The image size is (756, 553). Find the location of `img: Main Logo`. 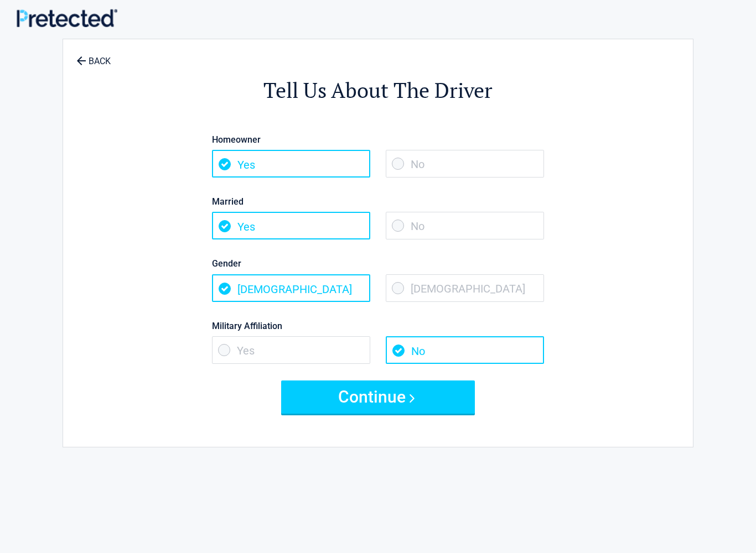

img: Main Logo is located at coordinates (67, 18).